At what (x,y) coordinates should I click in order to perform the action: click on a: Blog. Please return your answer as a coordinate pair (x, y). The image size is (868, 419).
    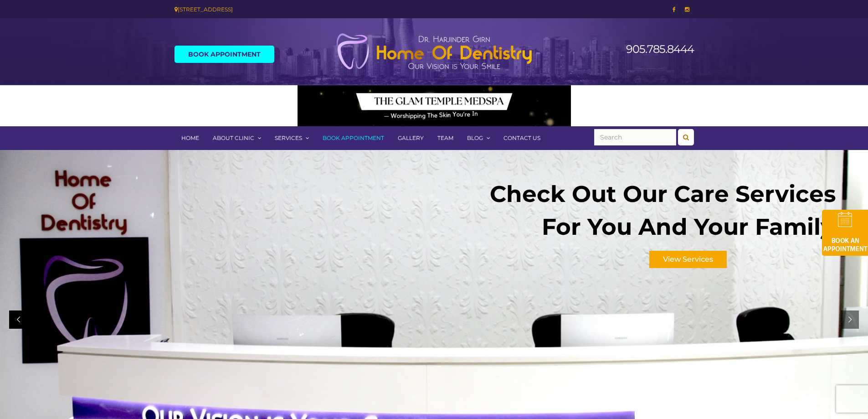
    Looking at the image, I should click on (478, 138).